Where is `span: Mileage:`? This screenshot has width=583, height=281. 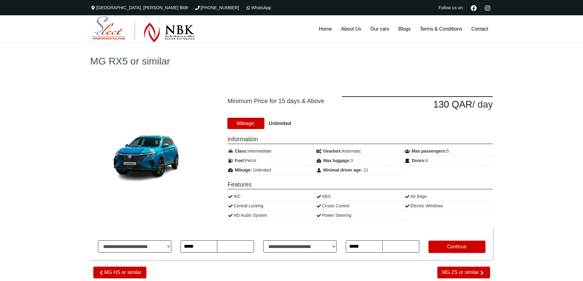
span: Mileage: is located at coordinates (246, 123).